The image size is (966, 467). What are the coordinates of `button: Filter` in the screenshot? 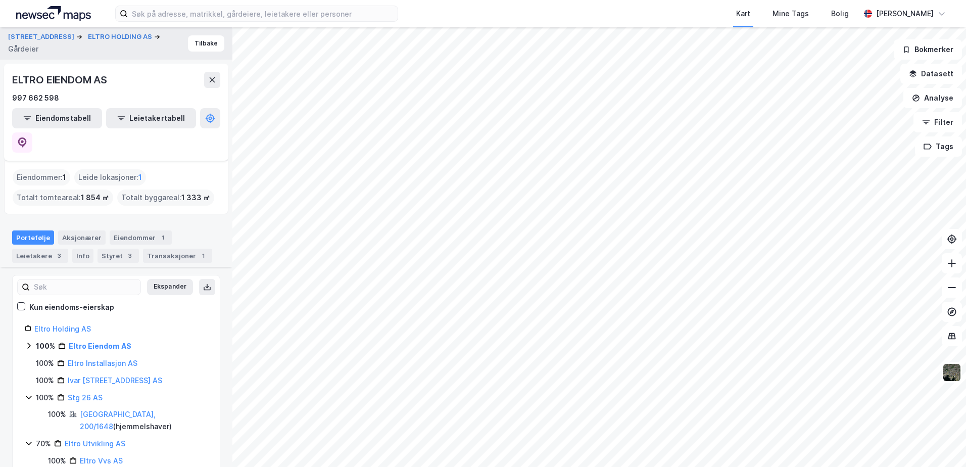 It's located at (937, 122).